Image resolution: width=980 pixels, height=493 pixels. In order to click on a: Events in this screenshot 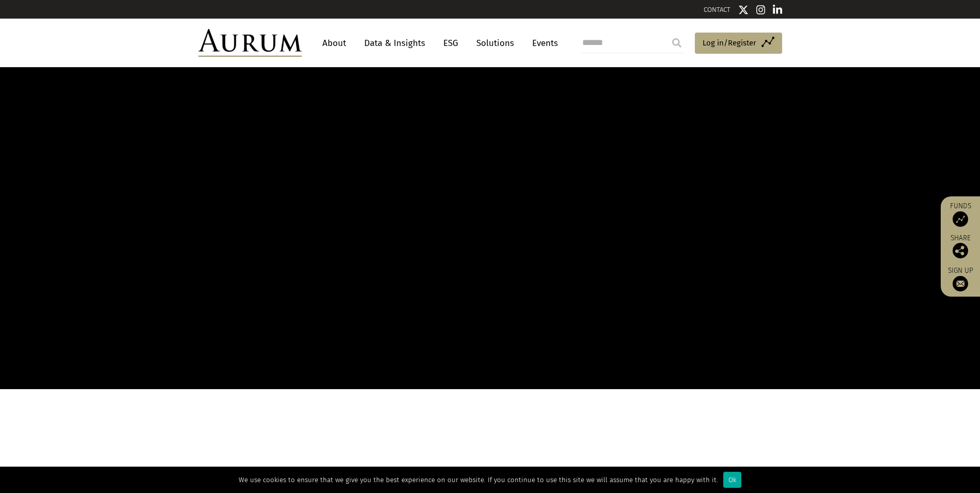, I will do `click(543, 43)`.